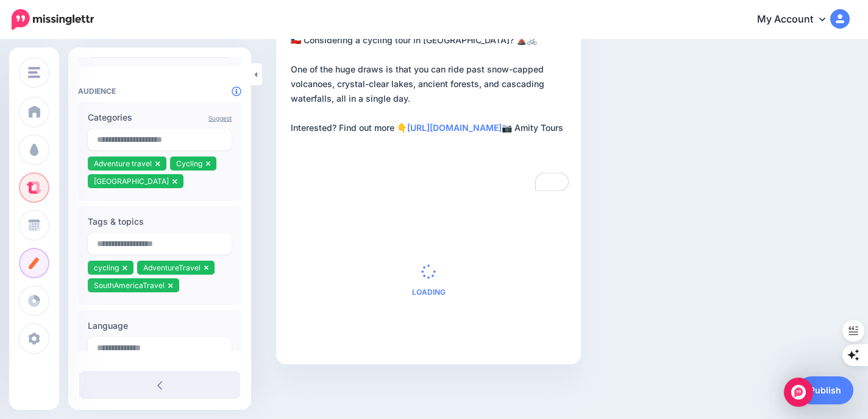 Image resolution: width=868 pixels, height=419 pixels. I want to click on span: AdventureTravel, so click(172, 268).